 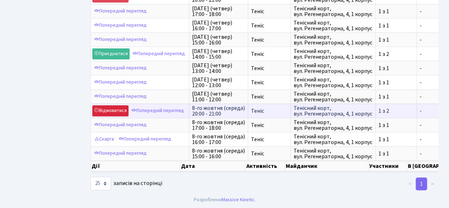 What do you see at coordinates (238, 199) in the screenshot?
I see `a: Massive Kinetic` at bounding box center [238, 199].